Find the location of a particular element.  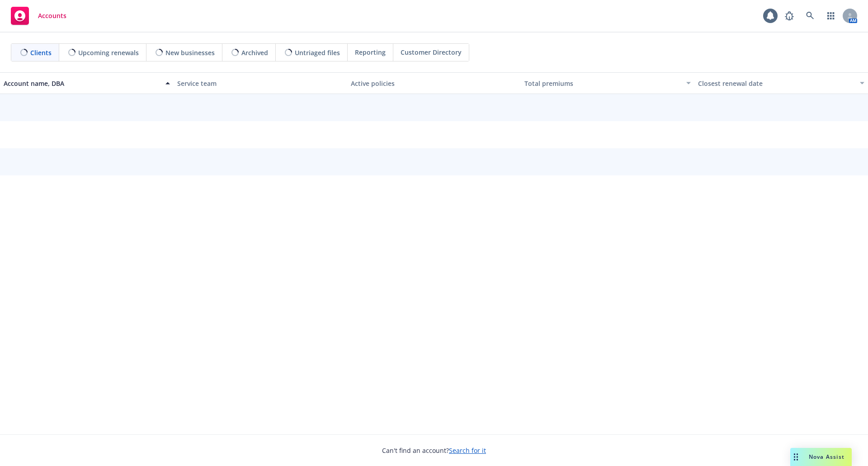

button: Total premiums is located at coordinates (607, 83).